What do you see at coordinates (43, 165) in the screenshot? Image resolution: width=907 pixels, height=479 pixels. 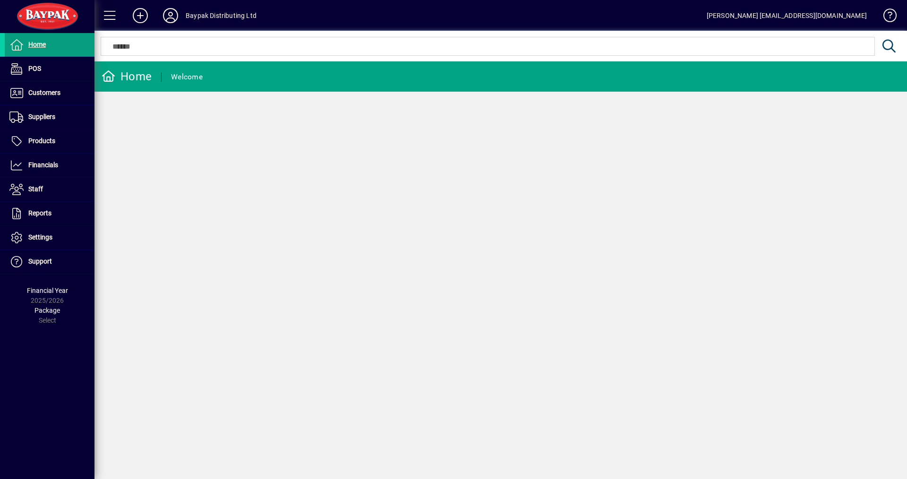 I see `span: Financials` at bounding box center [43, 165].